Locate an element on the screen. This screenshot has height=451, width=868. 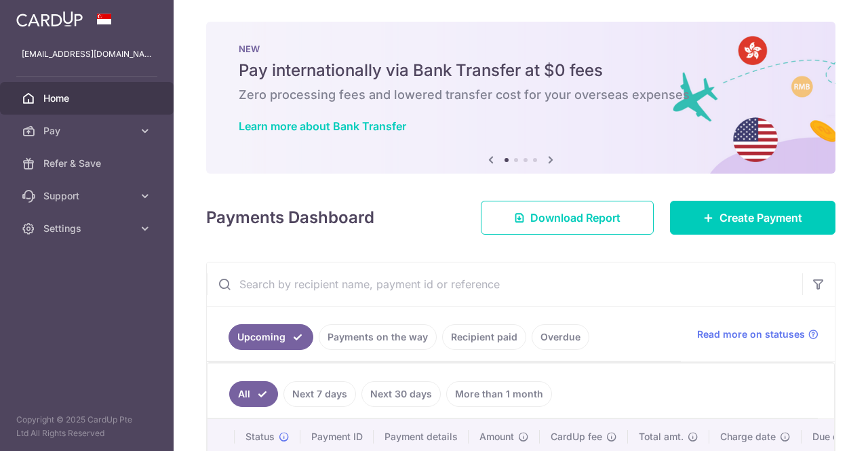
a: Download Report is located at coordinates (567, 218).